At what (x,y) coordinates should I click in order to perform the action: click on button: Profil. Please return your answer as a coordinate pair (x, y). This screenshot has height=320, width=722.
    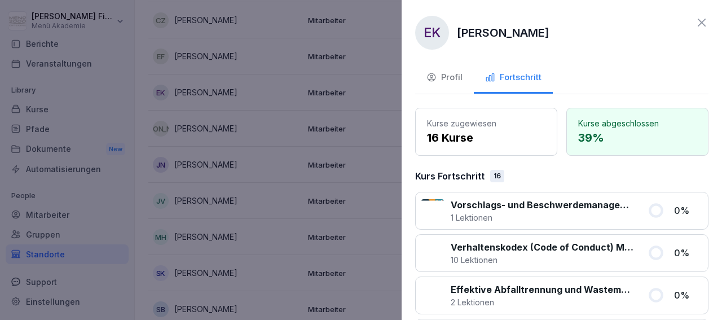
    Looking at the image, I should click on (445, 78).